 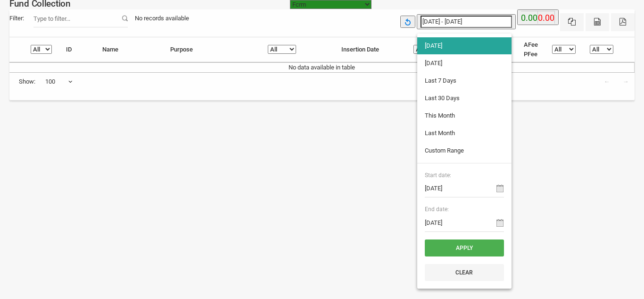 What do you see at coordinates (77, 49) in the screenshot?
I see `th: ID` at bounding box center [77, 49].